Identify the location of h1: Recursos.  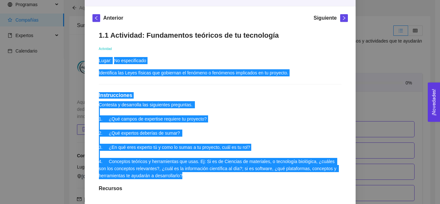
(220, 188).